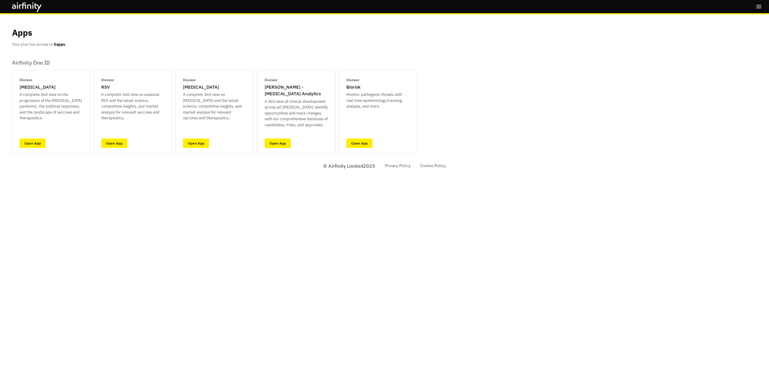 The image size is (769, 382). I want to click on p: RSV, so click(105, 87).